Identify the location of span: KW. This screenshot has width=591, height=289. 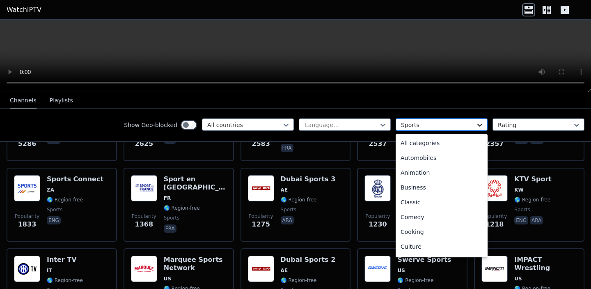
(519, 190).